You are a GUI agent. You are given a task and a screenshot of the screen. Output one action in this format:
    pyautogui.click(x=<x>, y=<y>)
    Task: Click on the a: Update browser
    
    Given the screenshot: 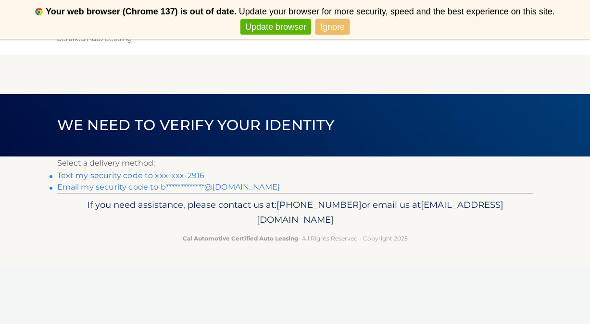 What is the action you would take?
    pyautogui.click(x=275, y=27)
    